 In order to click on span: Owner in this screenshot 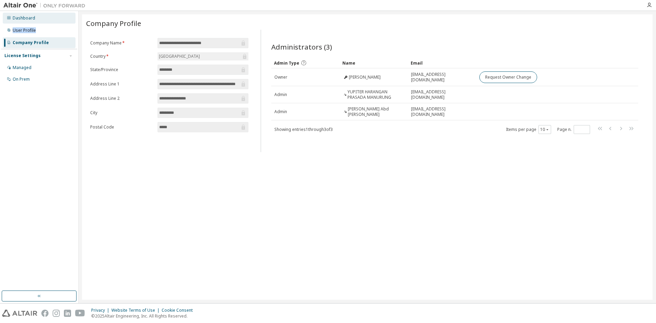, I will do `click(281, 77)`.